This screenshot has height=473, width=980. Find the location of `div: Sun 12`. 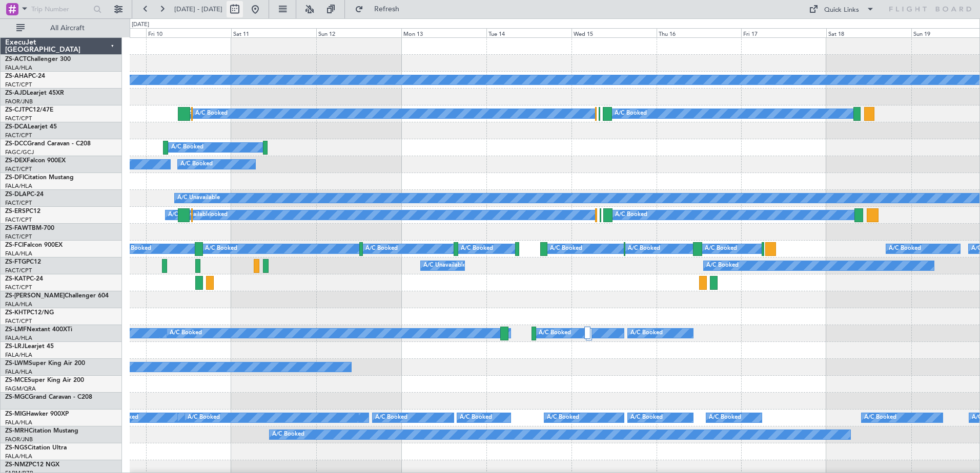

div: Sun 12 is located at coordinates (359, 33).